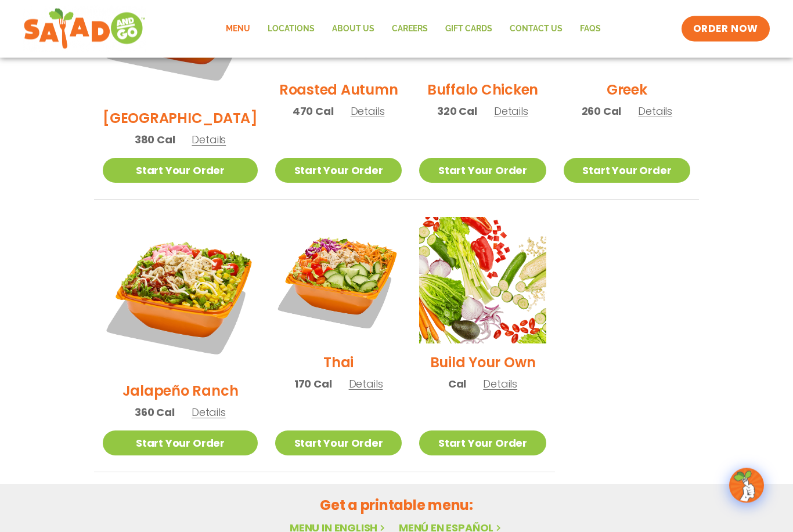  What do you see at coordinates (238, 29) in the screenshot?
I see `a: Menu` at bounding box center [238, 29].